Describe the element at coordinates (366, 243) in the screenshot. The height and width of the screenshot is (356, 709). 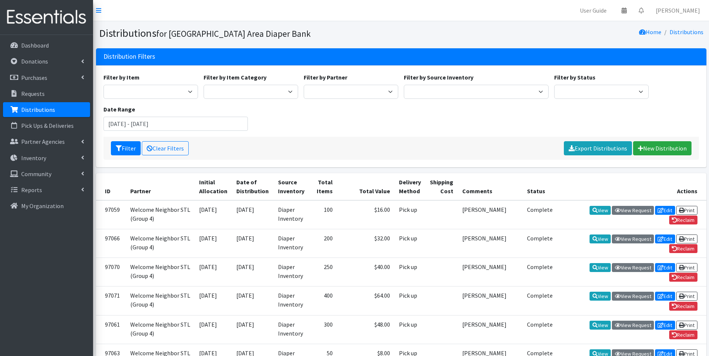
I see `td: $32.00` at that location.